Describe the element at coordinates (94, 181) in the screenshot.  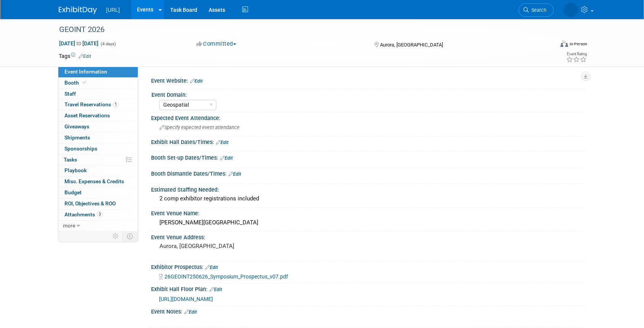
I see `span: Misc. Expenses & Credits` at that location.